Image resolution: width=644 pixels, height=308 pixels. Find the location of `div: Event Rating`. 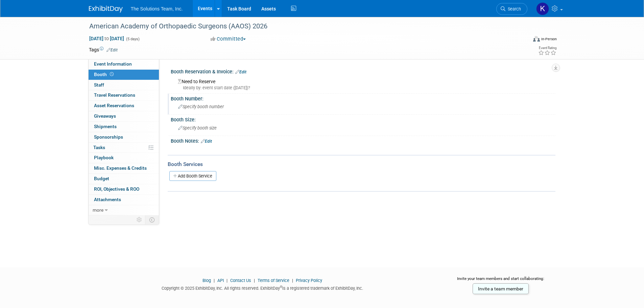

div: Event Rating is located at coordinates (547, 48).